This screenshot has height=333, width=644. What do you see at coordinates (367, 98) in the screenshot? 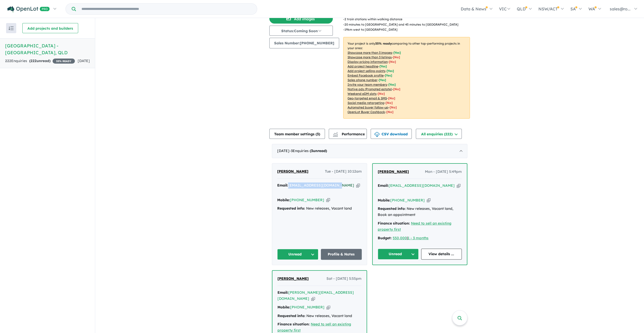
I see `u: Geo-targeted email & SMS` at bounding box center [367, 98].